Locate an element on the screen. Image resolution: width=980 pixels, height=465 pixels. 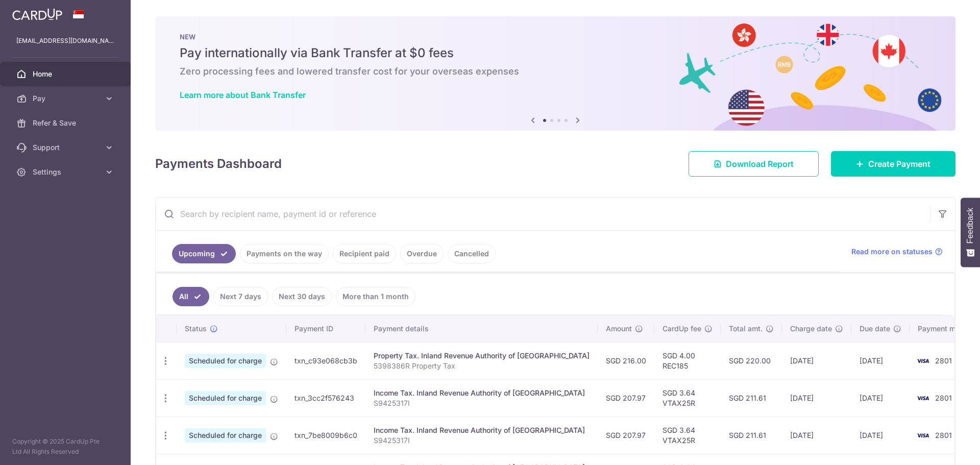
a: Create Payment is located at coordinates (893, 164).